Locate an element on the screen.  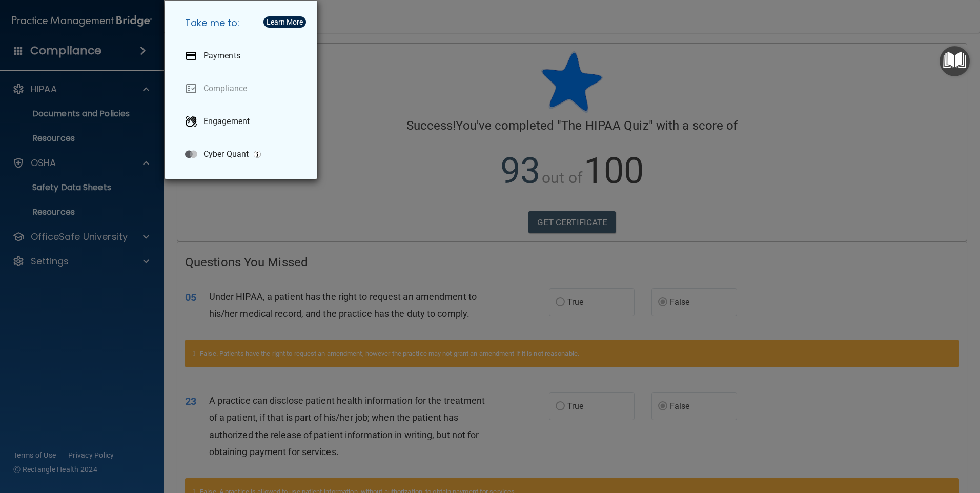
a: Compliance is located at coordinates (243, 88).